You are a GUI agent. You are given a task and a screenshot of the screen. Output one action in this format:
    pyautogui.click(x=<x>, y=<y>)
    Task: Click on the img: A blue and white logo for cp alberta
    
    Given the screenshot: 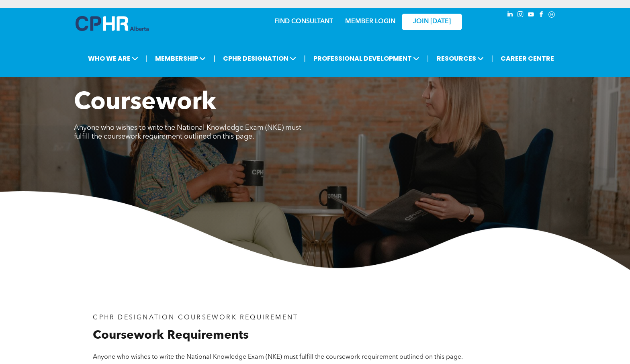 What is the action you would take?
    pyautogui.click(x=112, y=23)
    